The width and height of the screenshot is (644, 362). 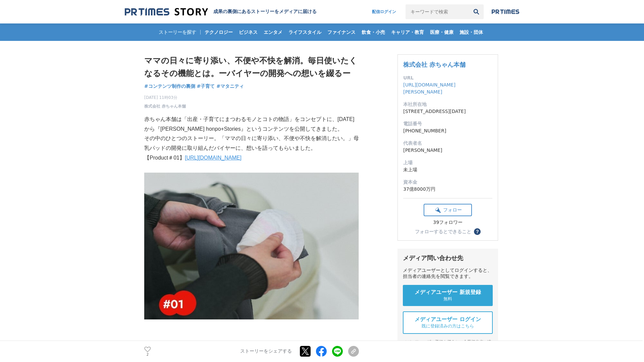 What do you see at coordinates (448, 210) in the screenshot?
I see `button: フォロー` at bounding box center [448, 210].